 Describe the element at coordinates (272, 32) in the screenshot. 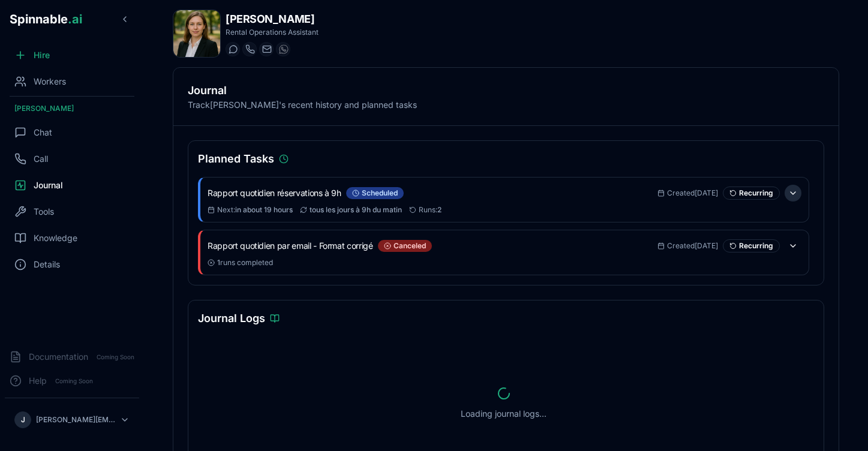

I see `p: Rental Operations Assistant` at that location.